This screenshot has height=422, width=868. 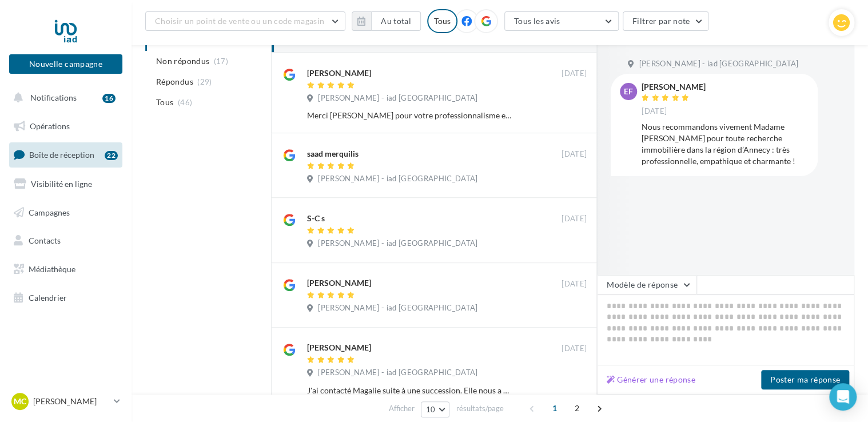 What do you see at coordinates (430, 409) in the screenshot?
I see `span: 10` at bounding box center [430, 409].